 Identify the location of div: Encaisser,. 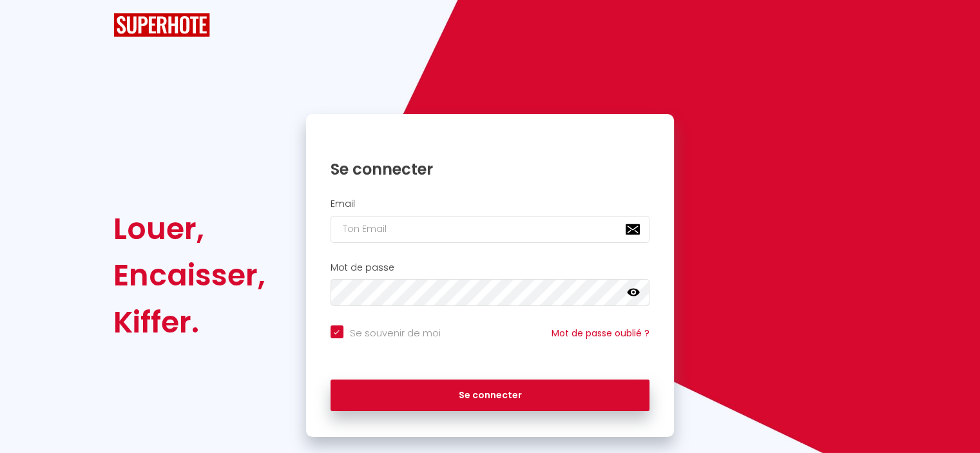
(190, 275).